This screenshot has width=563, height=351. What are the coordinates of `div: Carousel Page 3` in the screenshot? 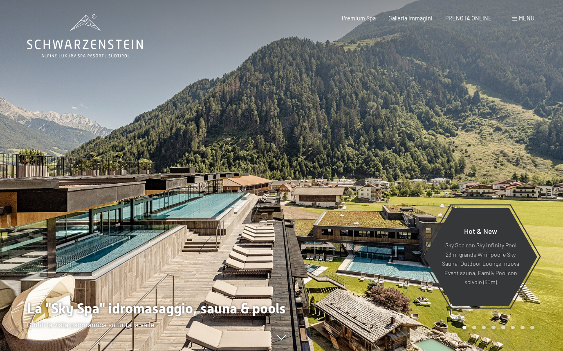 It's located at (484, 328).